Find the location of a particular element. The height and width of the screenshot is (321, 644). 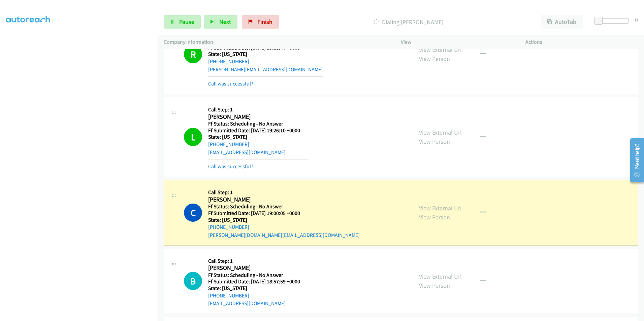

span: Pause is located at coordinates (186, 22).